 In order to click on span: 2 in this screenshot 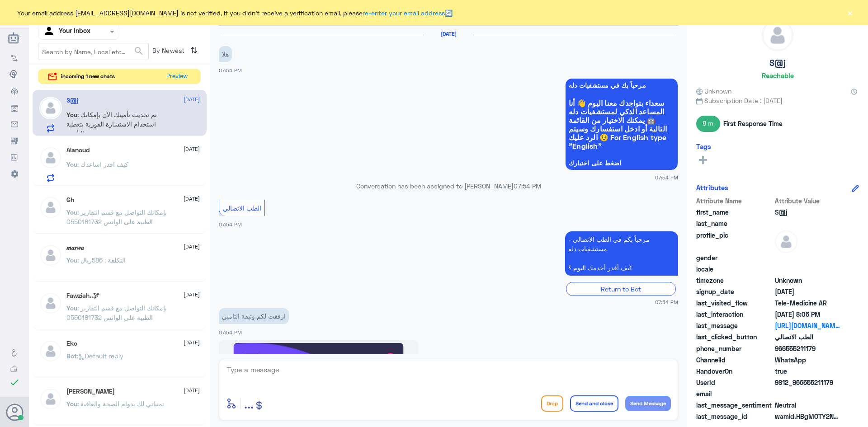, I will do `click(808, 359)`.